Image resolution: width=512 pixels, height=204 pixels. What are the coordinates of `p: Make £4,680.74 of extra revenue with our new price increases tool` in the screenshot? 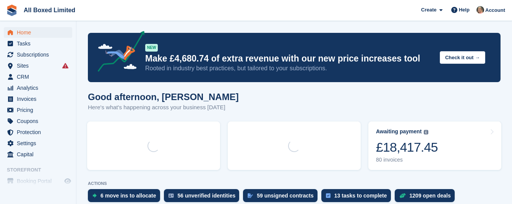 It's located at (289, 58).